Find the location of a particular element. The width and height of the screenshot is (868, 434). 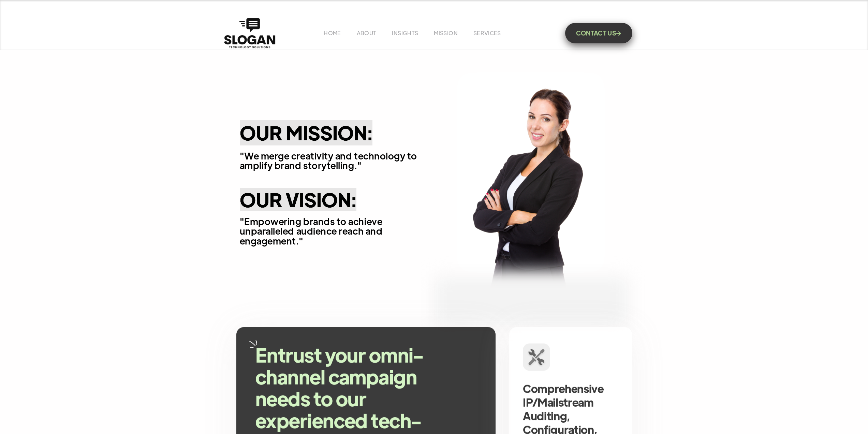

h1: "Empowering brands to achieve unparalleled audience reach and engagement." ‍ is located at coordinates (332, 236).